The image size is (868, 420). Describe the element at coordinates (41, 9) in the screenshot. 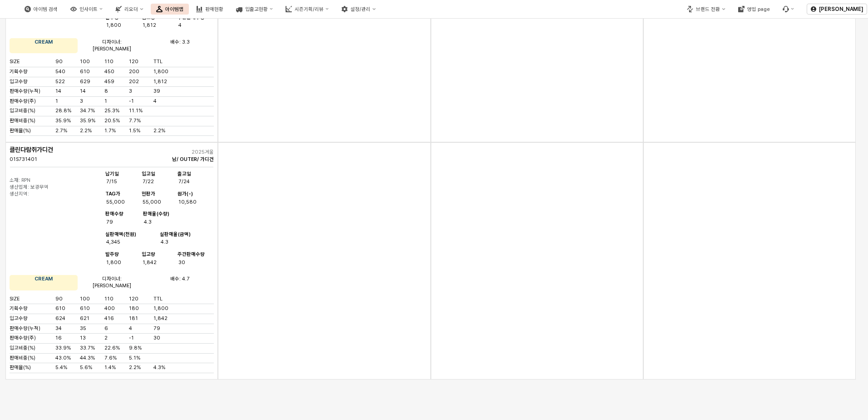

I see `button: 아이템 검색` at that location.